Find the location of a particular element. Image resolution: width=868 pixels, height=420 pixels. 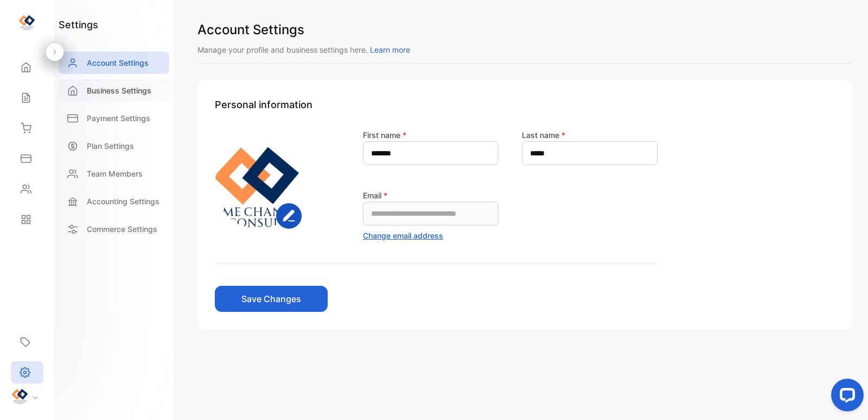

button: Save Changes is located at coordinates (271, 299).